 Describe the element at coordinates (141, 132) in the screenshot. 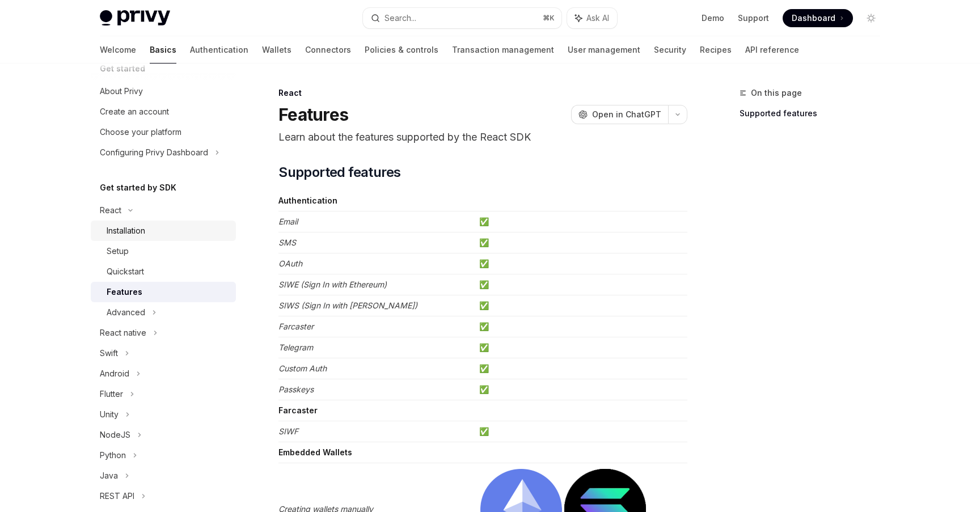

I see `div: Choose your platform` at that location.